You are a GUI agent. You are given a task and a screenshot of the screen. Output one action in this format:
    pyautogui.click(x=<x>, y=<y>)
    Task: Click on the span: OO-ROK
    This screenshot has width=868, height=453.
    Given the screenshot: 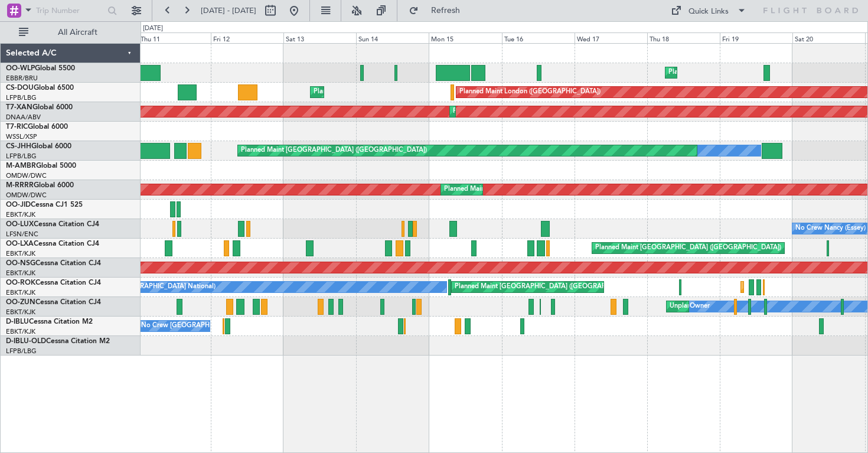 What is the action you would take?
    pyautogui.click(x=21, y=283)
    